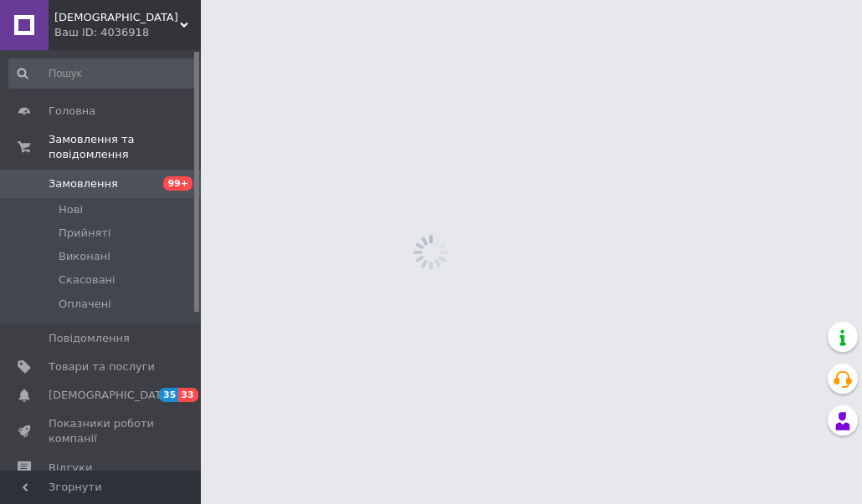 Image resolution: width=862 pixels, height=504 pixels. Describe the element at coordinates (168, 394) in the screenshot. I see `span: 35` at that location.